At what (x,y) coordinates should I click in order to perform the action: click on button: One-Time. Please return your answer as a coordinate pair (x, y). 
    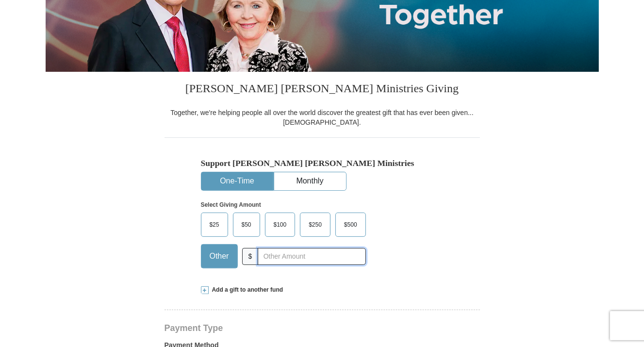
    Looking at the image, I should click on (237, 181).